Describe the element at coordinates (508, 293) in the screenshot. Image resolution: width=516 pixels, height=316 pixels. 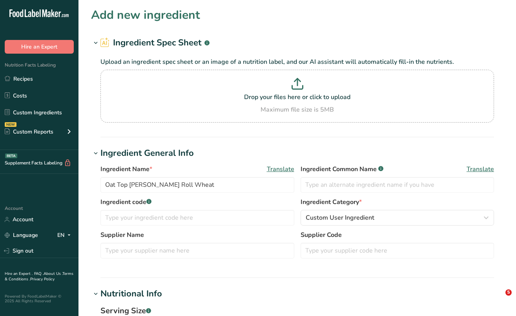
I see `span: 5` at that location.